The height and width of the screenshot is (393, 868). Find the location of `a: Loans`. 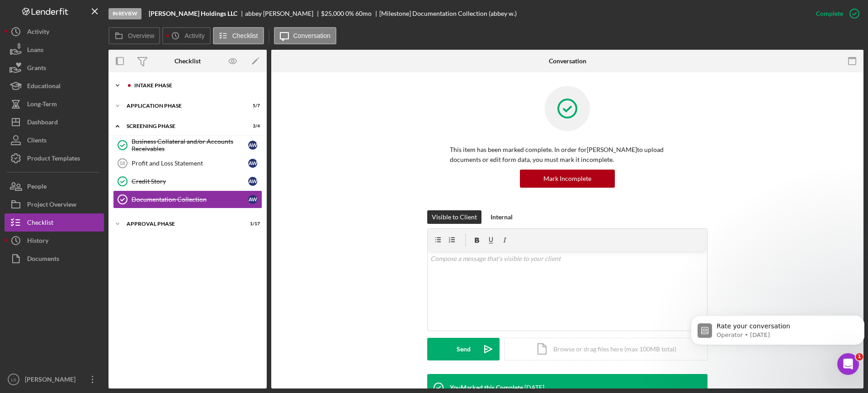

a: Loans is located at coordinates (54, 50).